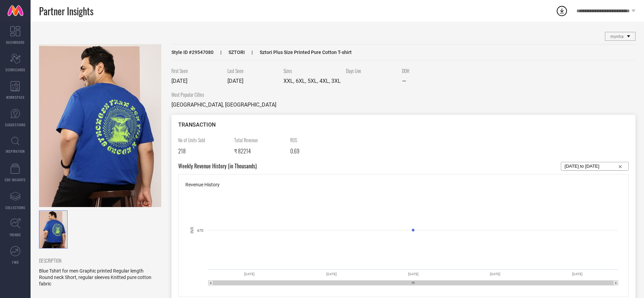  Describe the element at coordinates (312, 71) in the screenshot. I see `span: Sizes` at that location.